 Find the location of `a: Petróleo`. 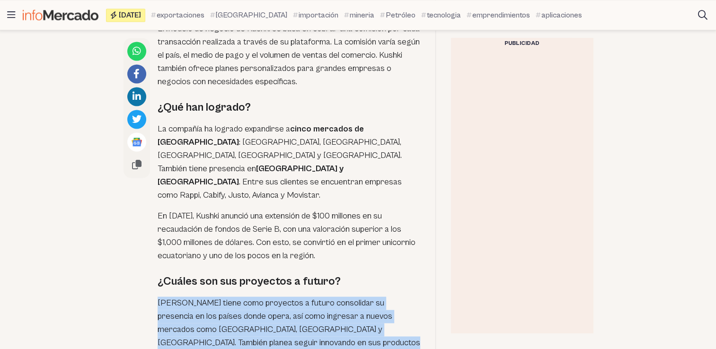

a: Petróleo is located at coordinates (397, 15).